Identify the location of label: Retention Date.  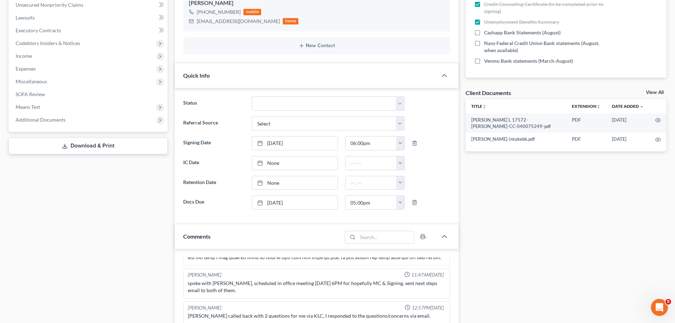
(214, 183).